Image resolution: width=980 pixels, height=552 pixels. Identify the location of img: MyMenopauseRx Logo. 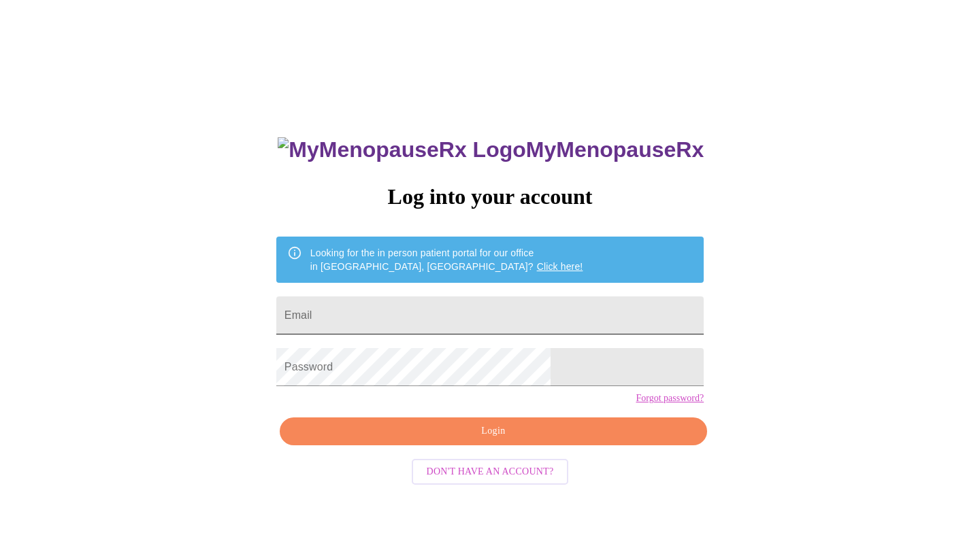
(401, 149).